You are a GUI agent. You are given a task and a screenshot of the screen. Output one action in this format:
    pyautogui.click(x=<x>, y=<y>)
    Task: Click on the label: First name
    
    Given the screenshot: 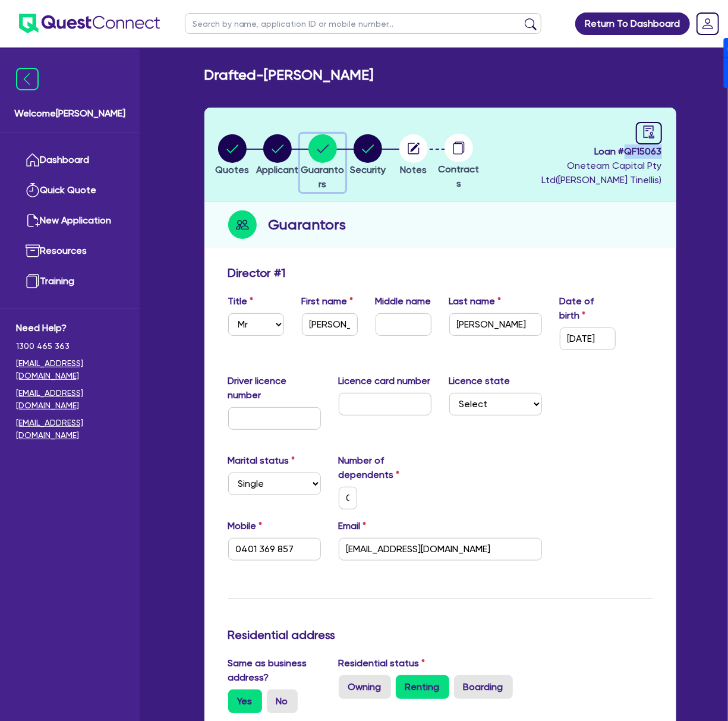 What is the action you would take?
    pyautogui.click(x=327, y=302)
    